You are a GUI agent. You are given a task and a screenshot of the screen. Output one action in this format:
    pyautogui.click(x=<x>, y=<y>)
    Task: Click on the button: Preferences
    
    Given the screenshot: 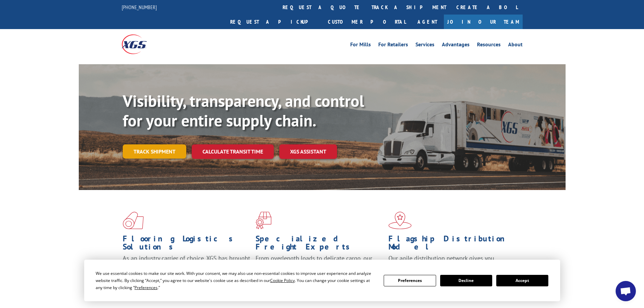 What is the action you would take?
    pyautogui.click(x=410, y=281)
    